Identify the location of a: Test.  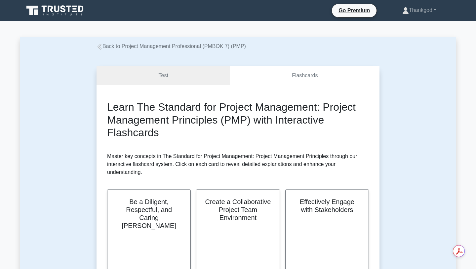
(163, 75).